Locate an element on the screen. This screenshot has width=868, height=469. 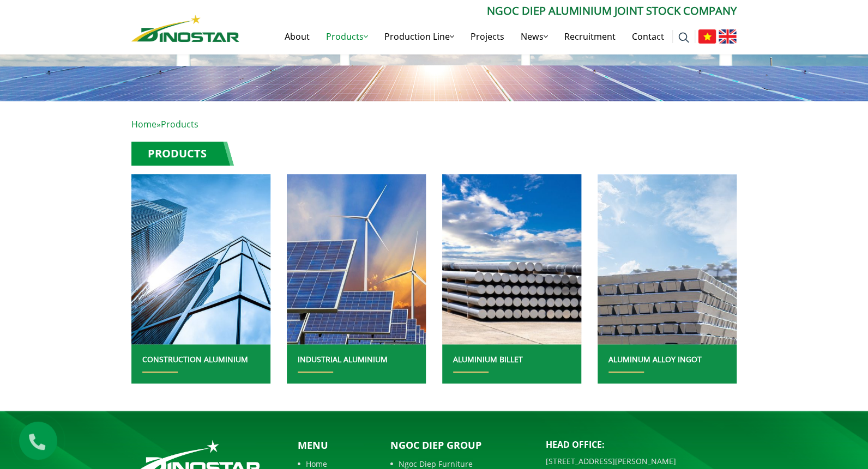
a: ALUMINUM ALLOY INGOT is located at coordinates (654, 359).